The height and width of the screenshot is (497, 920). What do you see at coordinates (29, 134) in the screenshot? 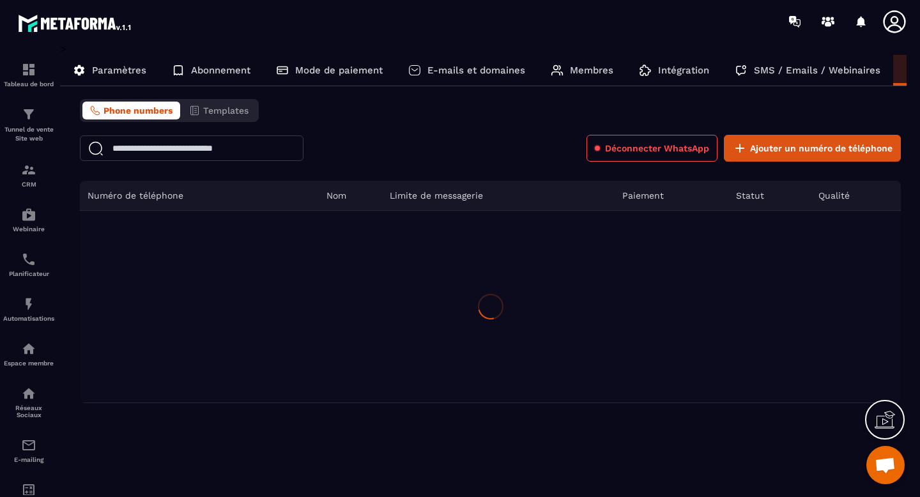
I see `p: Tunnel de vente Site web` at bounding box center [29, 134].